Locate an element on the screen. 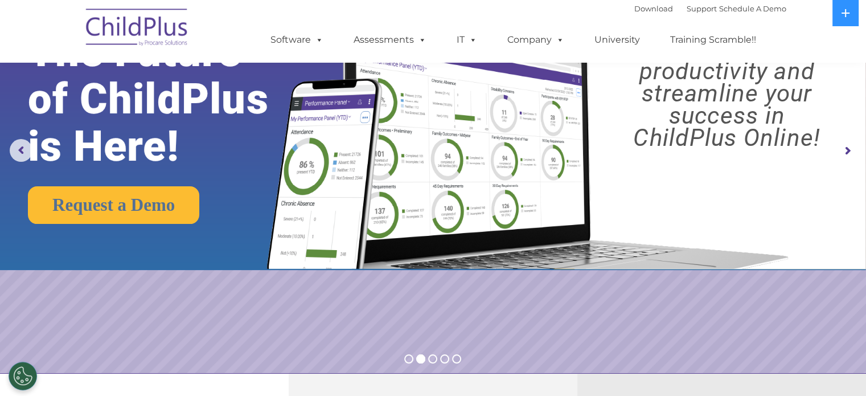 The image size is (866, 396). a: Assessments is located at coordinates (390, 40).